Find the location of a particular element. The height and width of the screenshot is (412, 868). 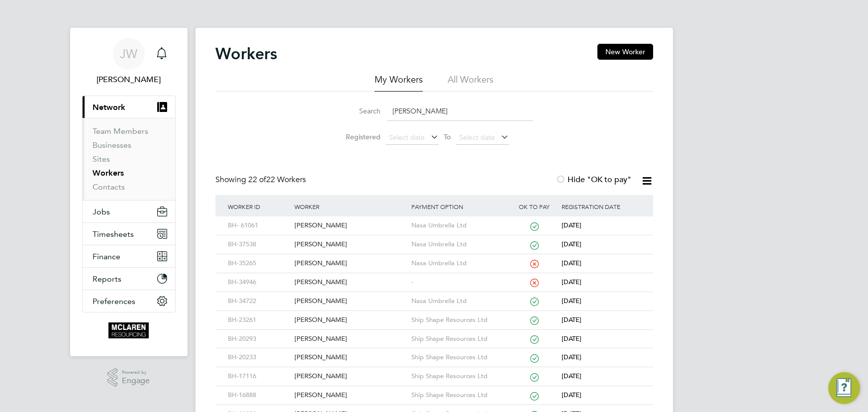

div: BH-20233 is located at coordinates (259, 357).